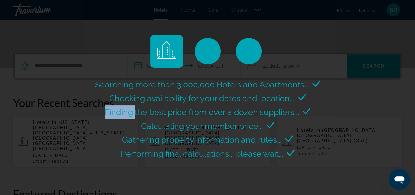  I want to click on span: Searching more than 3,000,000 Hotels and Apartments..., so click(202, 84).